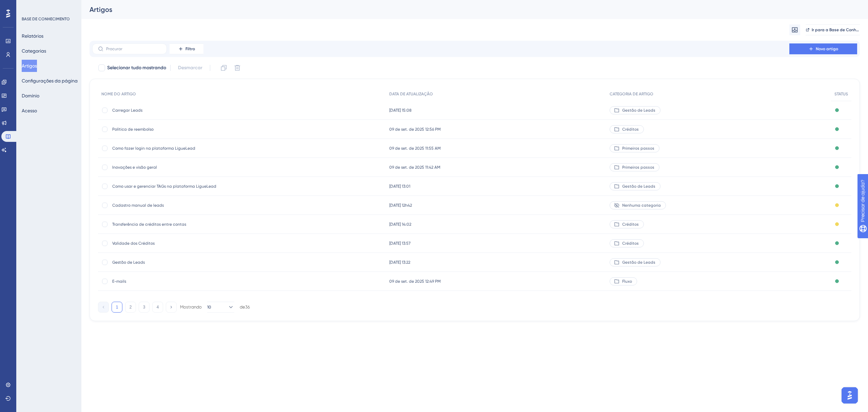 This screenshot has height=412, width=868. I want to click on font: Relatórios, so click(33, 36).